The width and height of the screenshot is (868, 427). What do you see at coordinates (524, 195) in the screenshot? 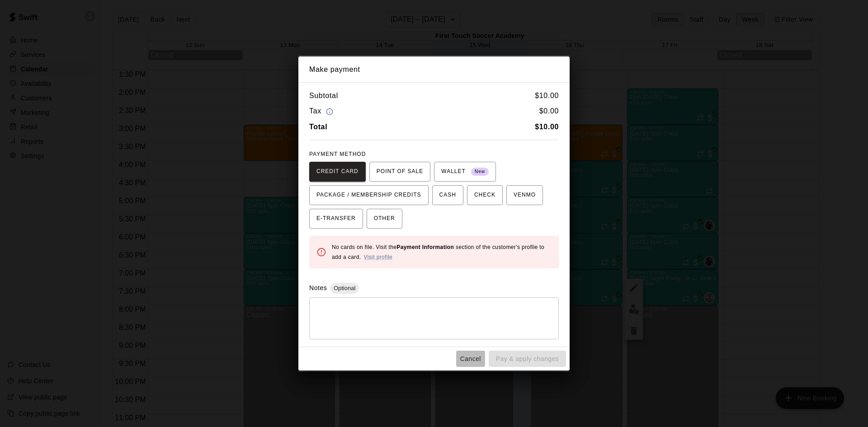
I see `span: VENMO` at bounding box center [524, 195].